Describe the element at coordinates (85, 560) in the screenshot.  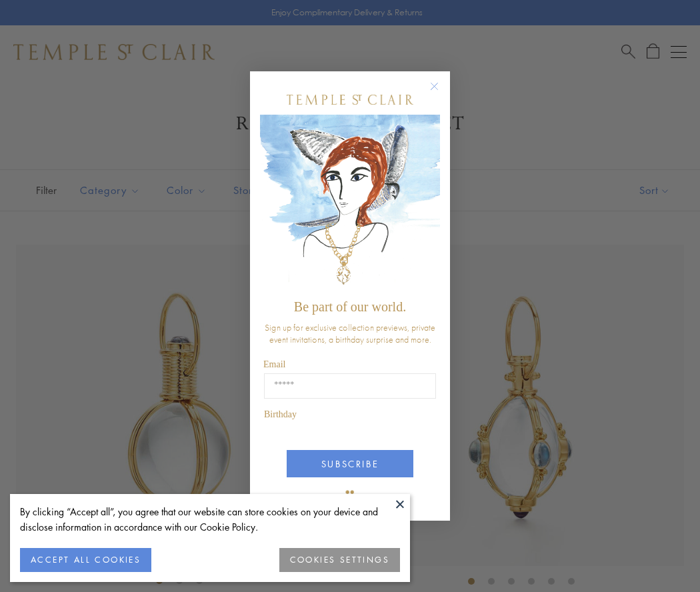
I see `button: ACCEPT ALL COOKIES` at that location.